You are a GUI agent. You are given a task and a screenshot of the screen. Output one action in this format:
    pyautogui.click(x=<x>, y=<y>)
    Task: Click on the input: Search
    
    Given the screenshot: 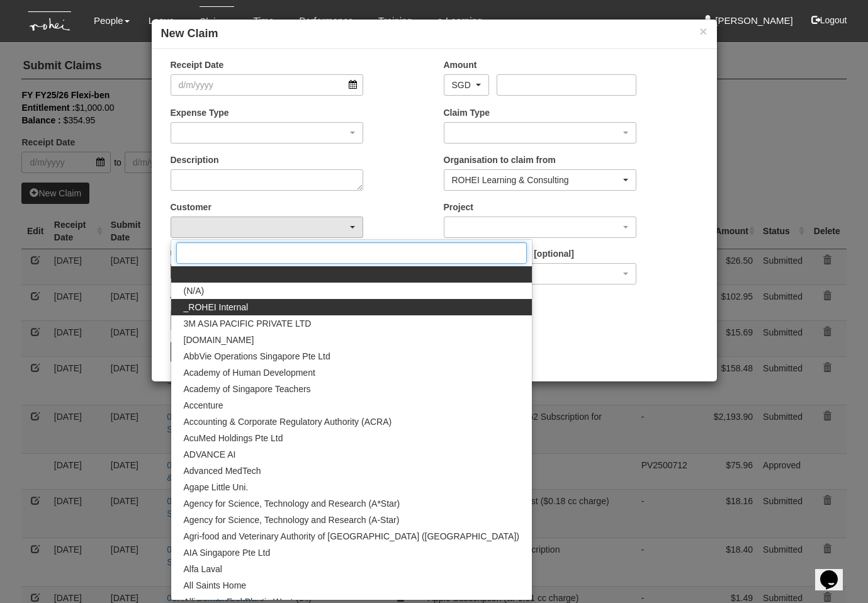 What is the action you would take?
    pyautogui.click(x=351, y=253)
    